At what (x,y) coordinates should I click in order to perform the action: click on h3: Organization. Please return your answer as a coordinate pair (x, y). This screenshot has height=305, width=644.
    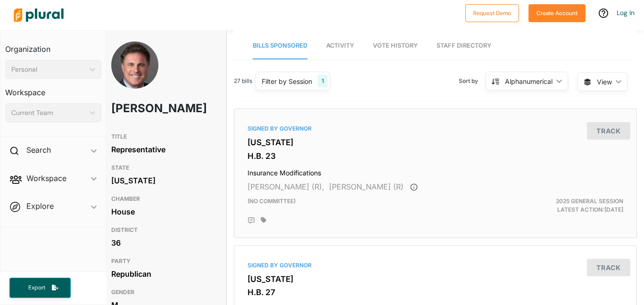
    Looking at the image, I should click on (53, 46).